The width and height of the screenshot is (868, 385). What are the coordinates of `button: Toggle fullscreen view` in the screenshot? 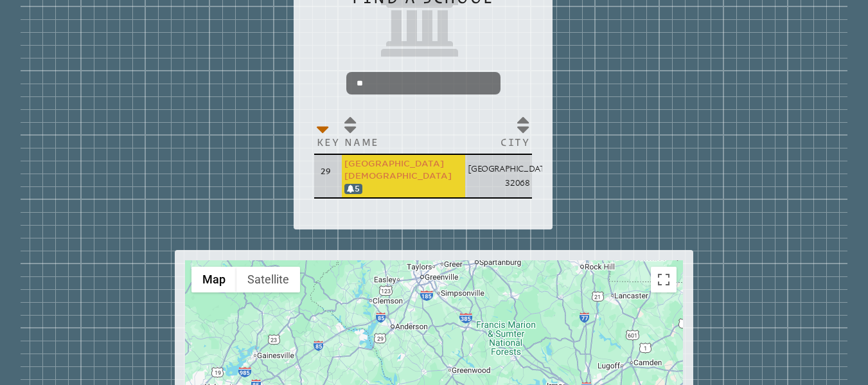 It's located at (663, 280).